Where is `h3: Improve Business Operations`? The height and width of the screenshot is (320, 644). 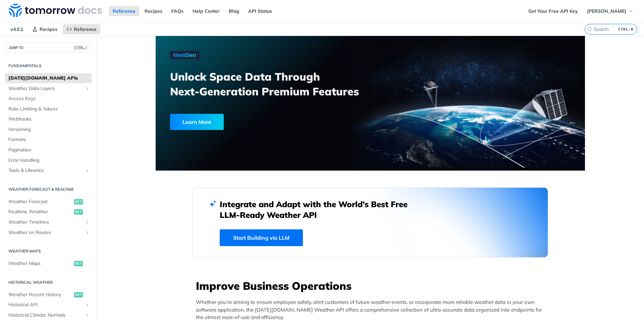 h3: Improve Business Operations is located at coordinates (372, 286).